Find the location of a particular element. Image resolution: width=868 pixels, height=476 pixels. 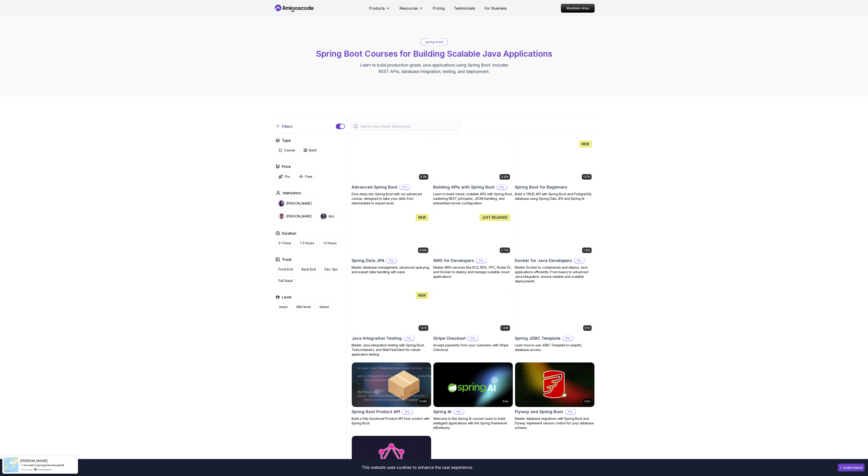

button: Back End is located at coordinates (309, 270).